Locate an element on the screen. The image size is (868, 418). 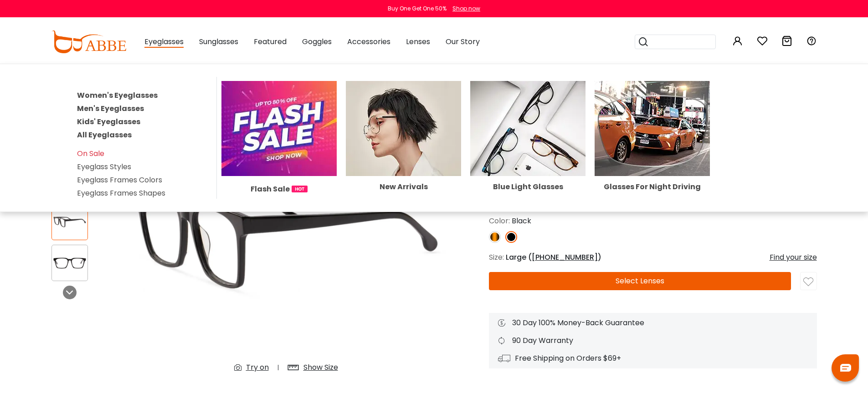
a: Eyeglass Styles is located at coordinates (104, 167).